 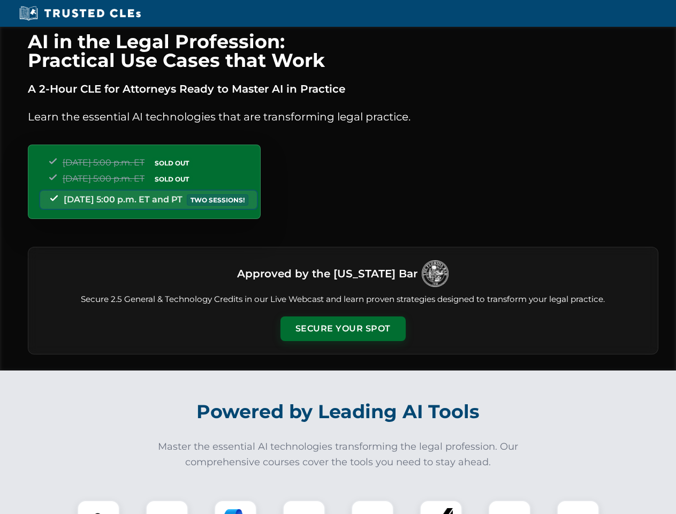 What do you see at coordinates (80, 13) in the screenshot?
I see `img: Trusted CLEs` at bounding box center [80, 13].